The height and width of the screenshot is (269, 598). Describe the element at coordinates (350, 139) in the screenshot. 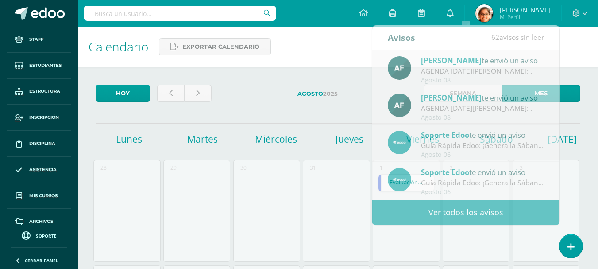

I see `h1: Jueves` at that location.